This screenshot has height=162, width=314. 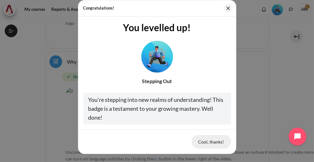 What do you see at coordinates (157, 81) in the screenshot?
I see `div: Stepping Out` at bounding box center [157, 81].